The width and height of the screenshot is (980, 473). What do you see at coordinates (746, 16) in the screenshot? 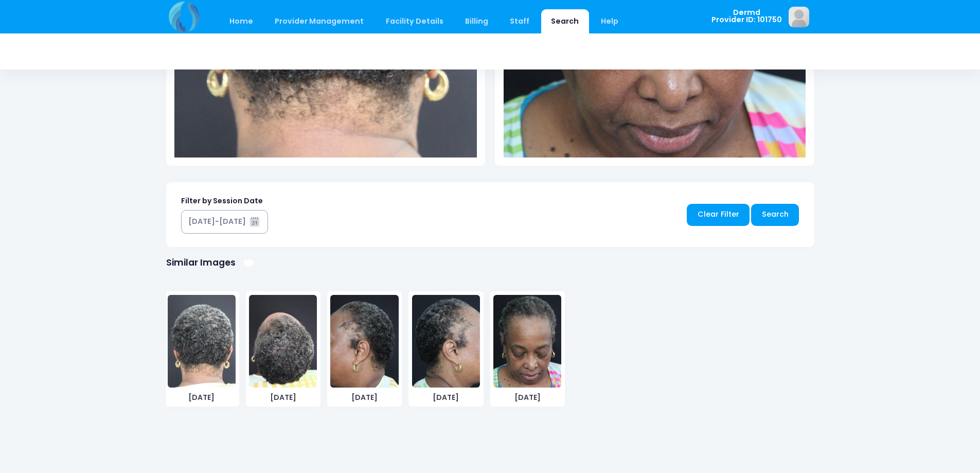
I see `span: Dermd Provider ID: 101750` at bounding box center [746, 16].